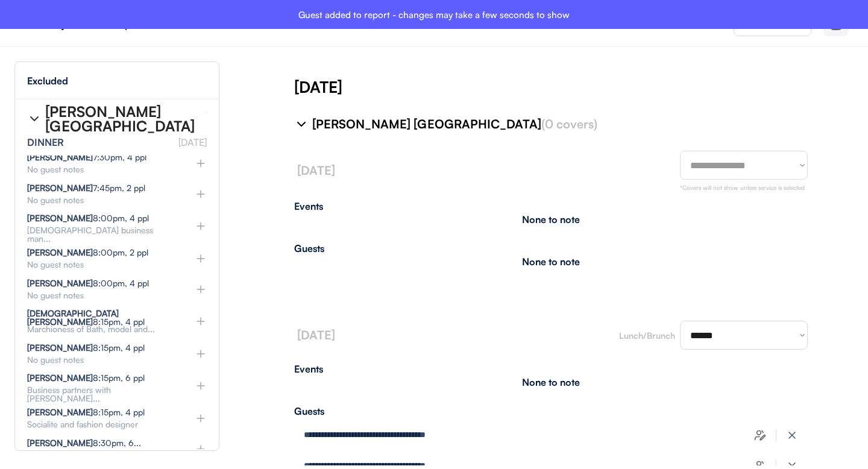 The width and height of the screenshot is (868, 469). I want to click on div: Marchioness of Bath, model and..., so click(101, 329).